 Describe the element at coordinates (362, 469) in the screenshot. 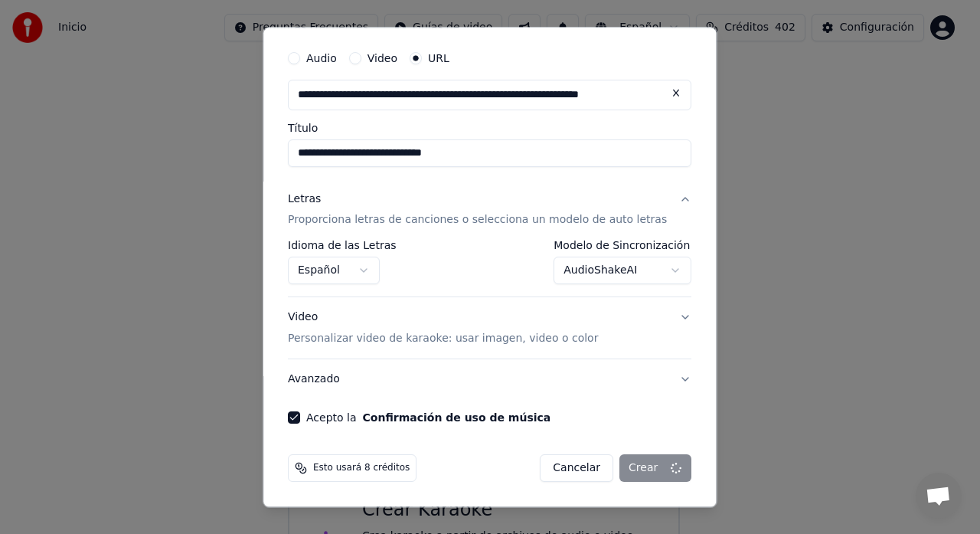

I see `span: Esto usará 8 créditos` at that location.